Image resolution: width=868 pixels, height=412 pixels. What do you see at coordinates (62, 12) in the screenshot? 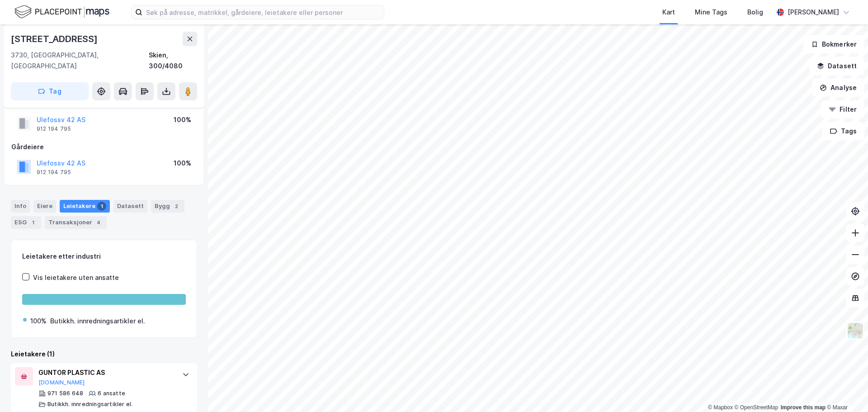
I see `img: logo.f888ab2527a4732fd821a326f86c7f29.svg` at bounding box center [62, 12].